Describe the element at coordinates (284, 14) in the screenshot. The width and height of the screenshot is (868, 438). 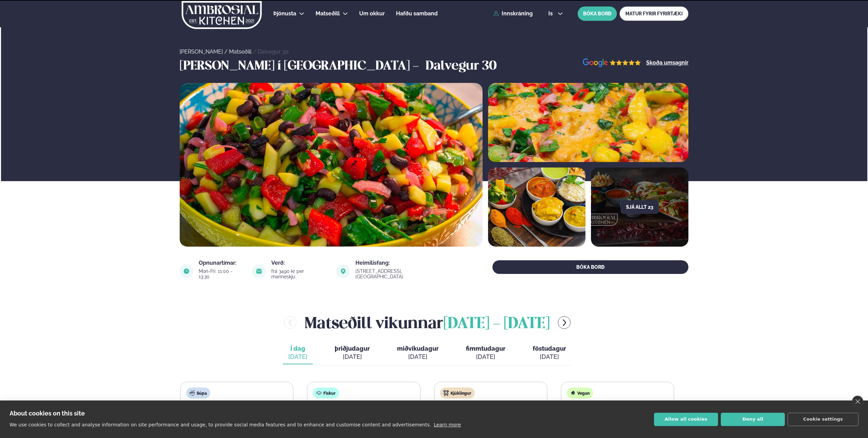
I see `a: Þjónusta` at that location.